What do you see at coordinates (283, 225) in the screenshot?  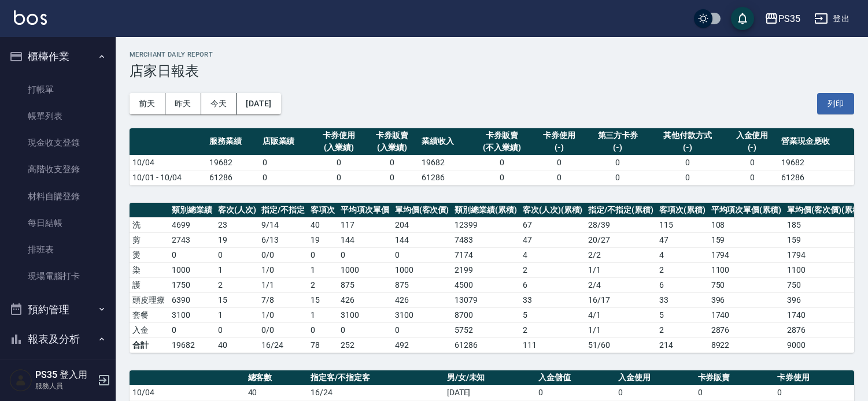 I see `td: 9 / 14` at bounding box center [283, 225].